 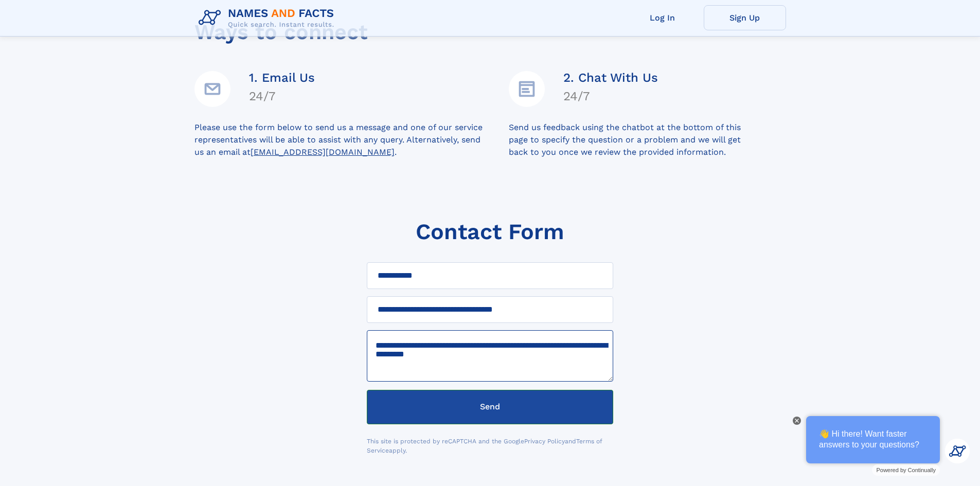 What do you see at coordinates (906, 470) in the screenshot?
I see `span: Powered by Continually` at bounding box center [906, 470].